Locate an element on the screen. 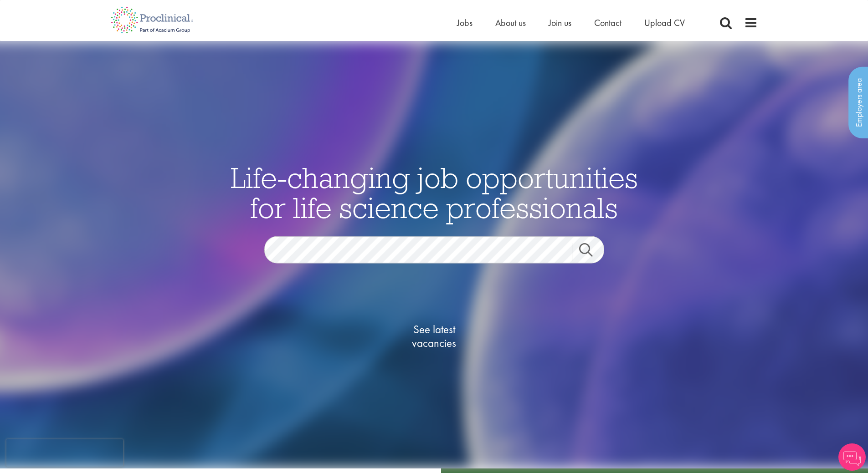  span: Join us is located at coordinates (560, 23).